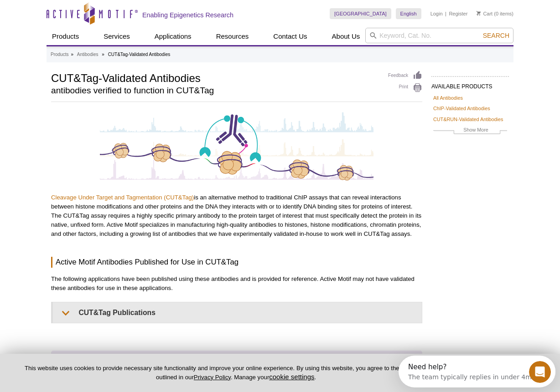 The image size is (560, 392). Describe the element at coordinates (237, 146) in the screenshot. I see `img: CUT&Tag` at that location.